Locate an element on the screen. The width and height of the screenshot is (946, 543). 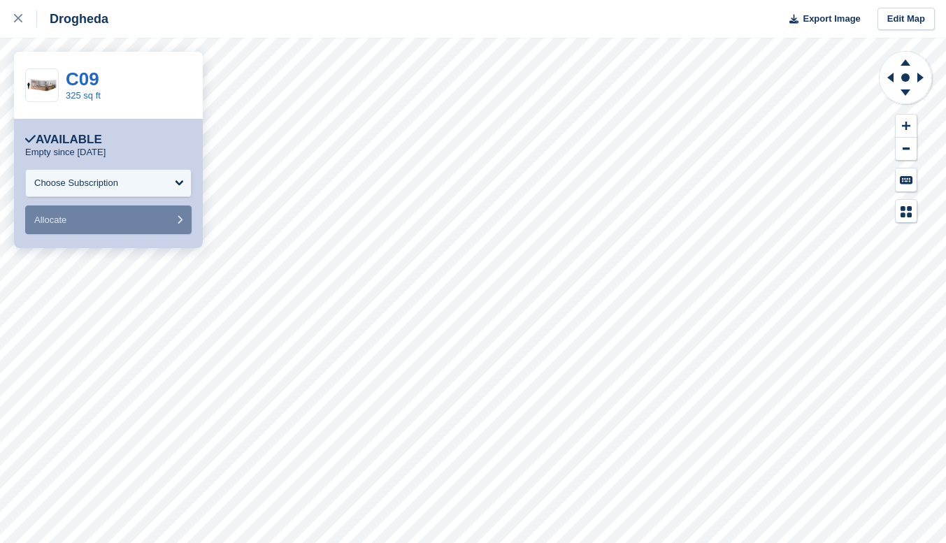
button: Keyboard Shortcuts is located at coordinates (906, 180).